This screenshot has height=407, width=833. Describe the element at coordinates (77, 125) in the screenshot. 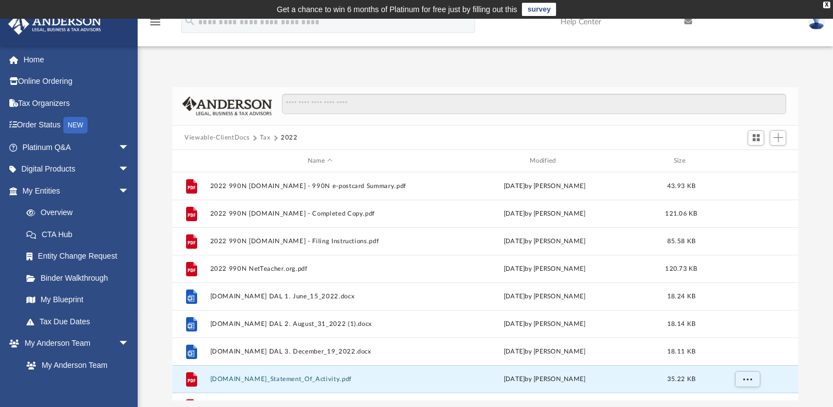

I see `a: Order StatusNEW` at that location.